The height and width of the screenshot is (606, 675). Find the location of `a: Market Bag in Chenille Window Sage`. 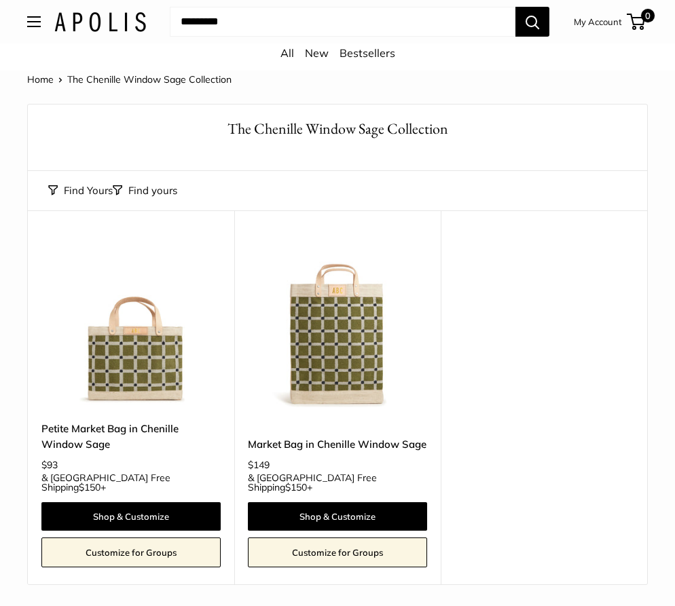

a: Market Bag in Chenille Window Sage is located at coordinates (337, 444).